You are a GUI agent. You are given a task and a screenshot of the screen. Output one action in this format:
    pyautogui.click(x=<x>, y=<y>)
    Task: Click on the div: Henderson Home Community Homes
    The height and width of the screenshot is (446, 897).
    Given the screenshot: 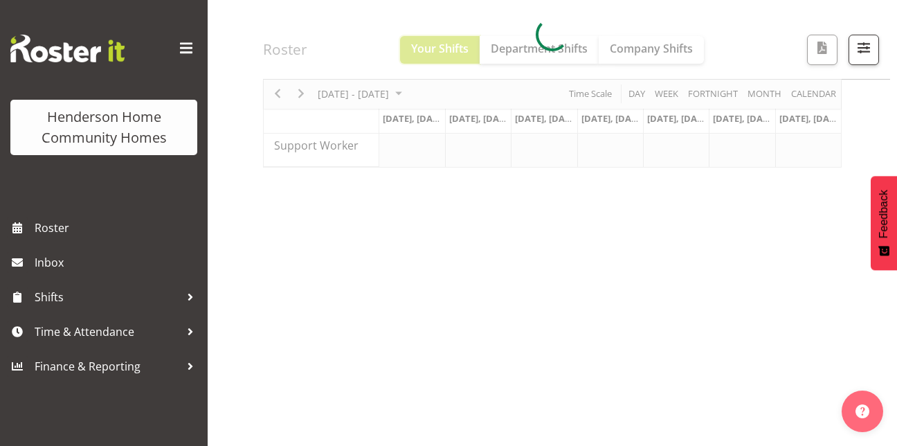 What is the action you would take?
    pyautogui.click(x=104, y=127)
    